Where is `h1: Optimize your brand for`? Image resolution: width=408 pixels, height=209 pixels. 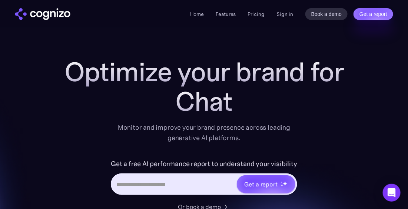
h1: Optimize your brand for is located at coordinates (204, 72).